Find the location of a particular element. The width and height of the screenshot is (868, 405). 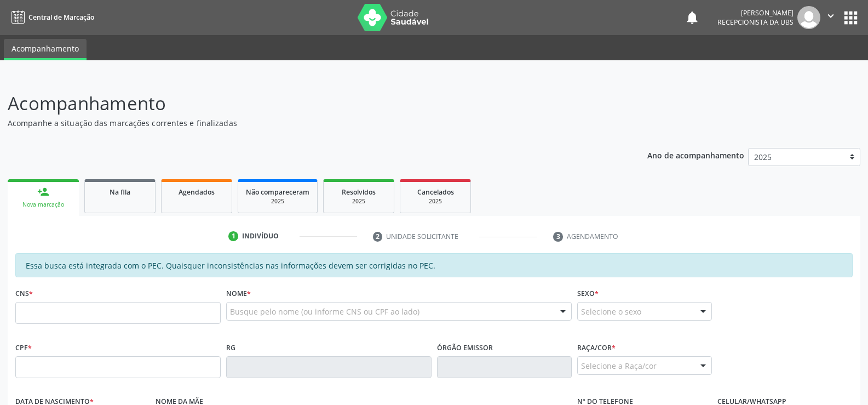

span: Recepcionista da UBS is located at coordinates (755, 22).